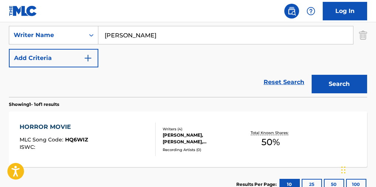 The image size is (376, 187). I want to click on div: HORROR MOVIE, so click(54, 127).